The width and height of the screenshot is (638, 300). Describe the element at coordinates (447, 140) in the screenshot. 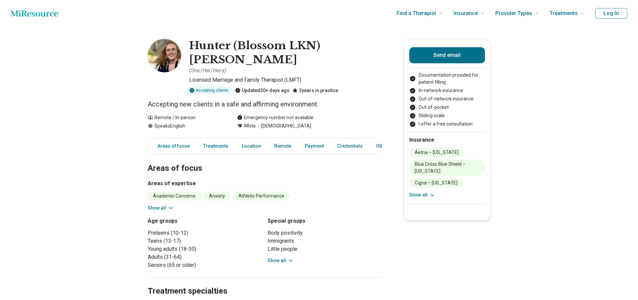

I see `h2: Insurance` at that location.